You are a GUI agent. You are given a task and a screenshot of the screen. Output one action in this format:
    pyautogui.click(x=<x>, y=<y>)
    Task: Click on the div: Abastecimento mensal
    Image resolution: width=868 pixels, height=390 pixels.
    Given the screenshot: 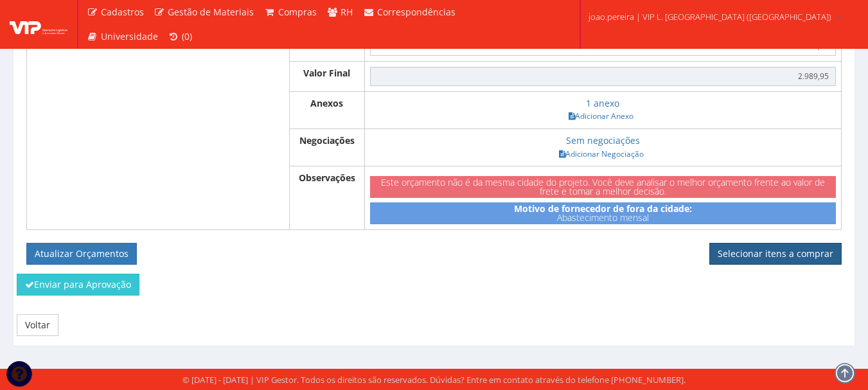 What is the action you would take?
    pyautogui.click(x=603, y=213)
    